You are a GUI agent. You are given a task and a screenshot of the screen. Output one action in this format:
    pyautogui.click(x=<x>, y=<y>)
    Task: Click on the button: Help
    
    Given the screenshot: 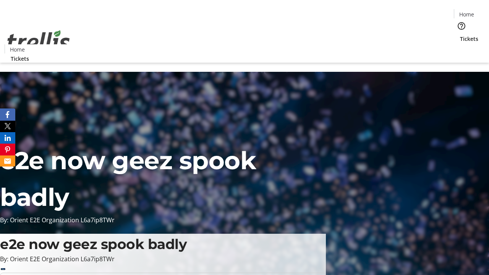 What is the action you would take?
    pyautogui.click(x=461, y=26)
    